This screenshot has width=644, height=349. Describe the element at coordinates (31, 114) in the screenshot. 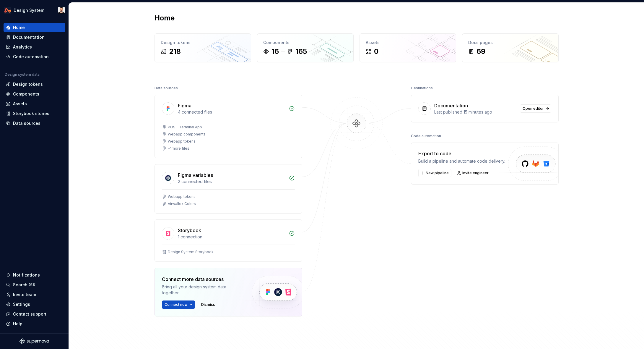

I see `div: Storybook stories` at that location.